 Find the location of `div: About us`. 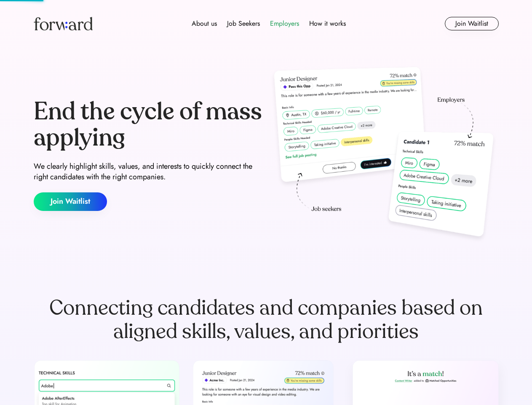

div: About us is located at coordinates (204, 24).